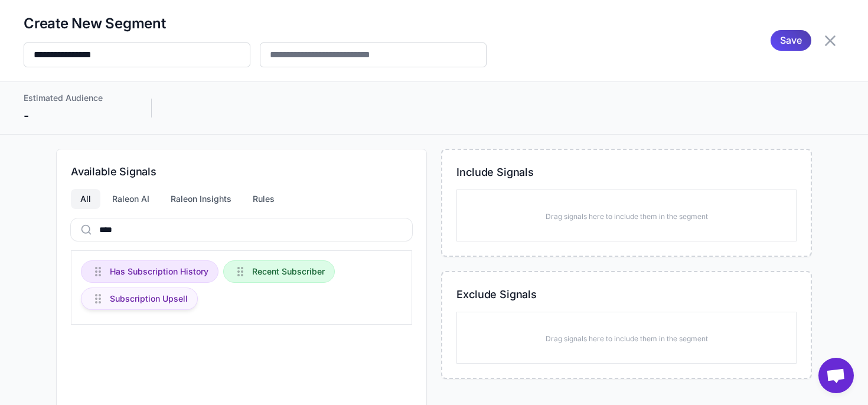 Image resolution: width=868 pixels, height=405 pixels. I want to click on h3: Available Signals, so click(241, 171).